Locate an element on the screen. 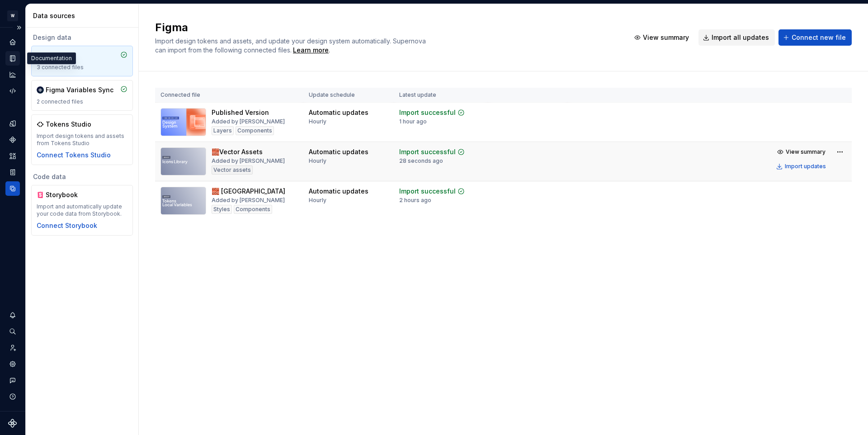 This screenshot has height=435, width=868. div: Notifications is located at coordinates (13, 315).